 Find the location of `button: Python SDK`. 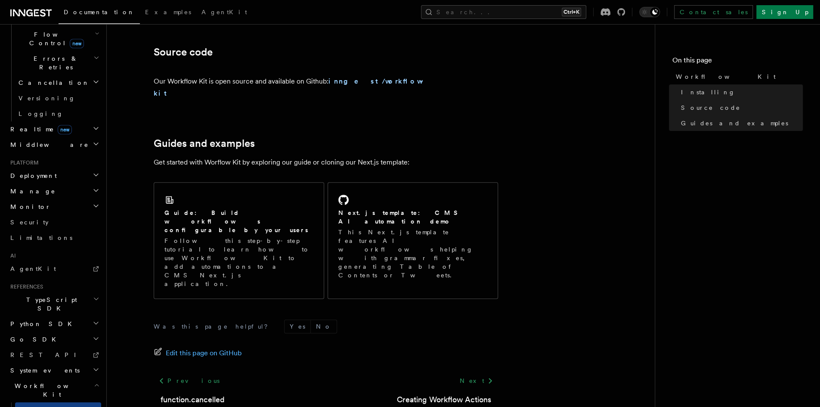

button: Python SDK is located at coordinates (54, 324).